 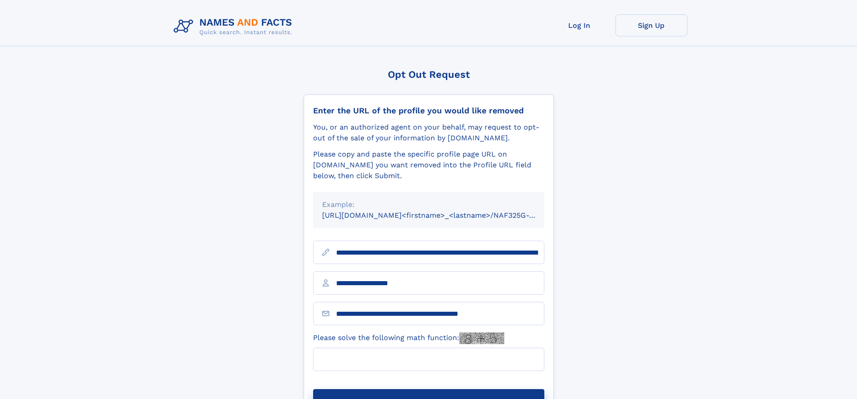 I want to click on div: Enter the URL of the profile you would like removed, so click(x=429, y=111).